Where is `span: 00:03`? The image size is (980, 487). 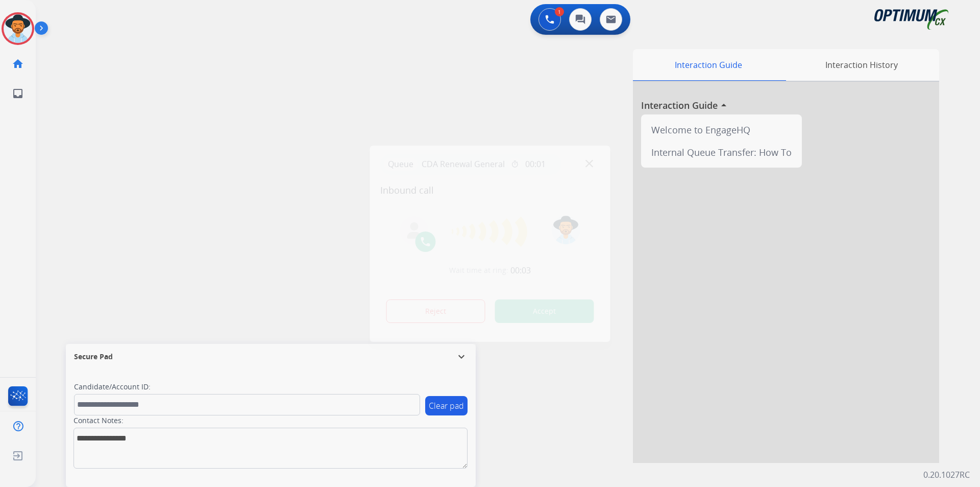 span: 00:03 is located at coordinates (521, 270).